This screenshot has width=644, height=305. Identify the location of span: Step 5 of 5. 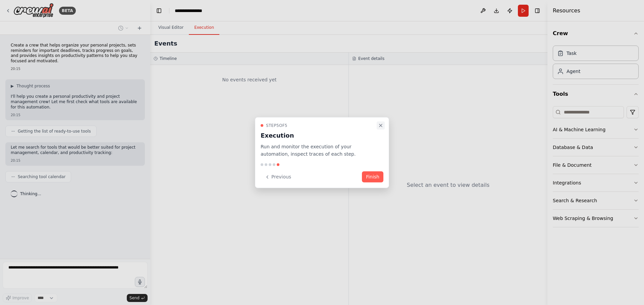
(277, 125).